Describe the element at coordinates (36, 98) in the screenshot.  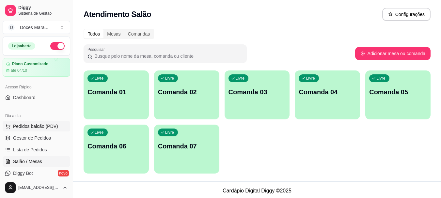
I see `a: Dashboard` at that location.